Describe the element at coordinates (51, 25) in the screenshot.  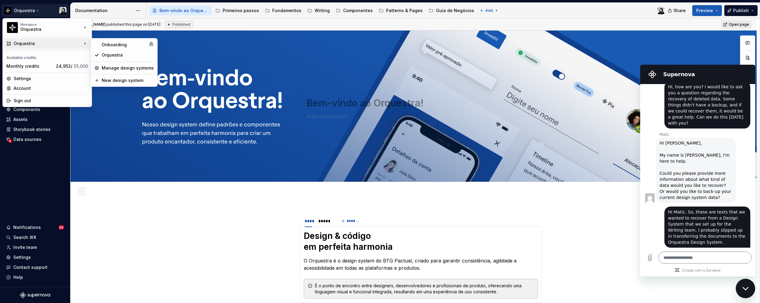
I see `div: Workspace` at that location.